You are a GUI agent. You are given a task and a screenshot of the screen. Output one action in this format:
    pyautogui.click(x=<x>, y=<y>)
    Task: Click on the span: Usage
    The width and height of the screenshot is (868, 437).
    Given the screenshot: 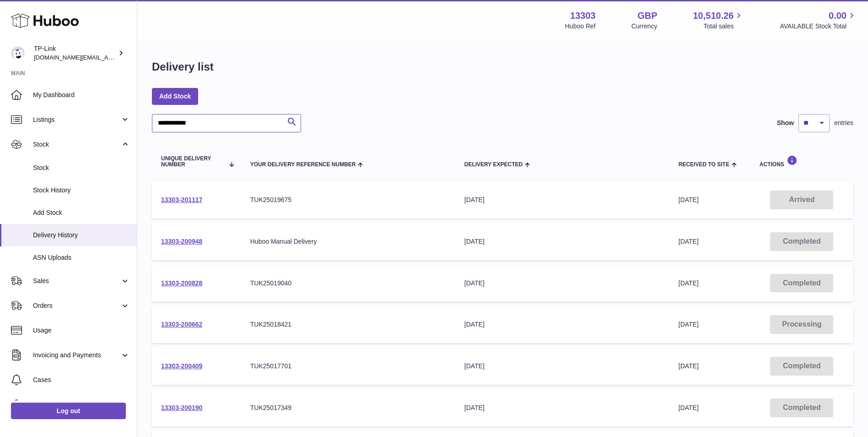 What is the action you would take?
    pyautogui.click(x=82, y=330)
    